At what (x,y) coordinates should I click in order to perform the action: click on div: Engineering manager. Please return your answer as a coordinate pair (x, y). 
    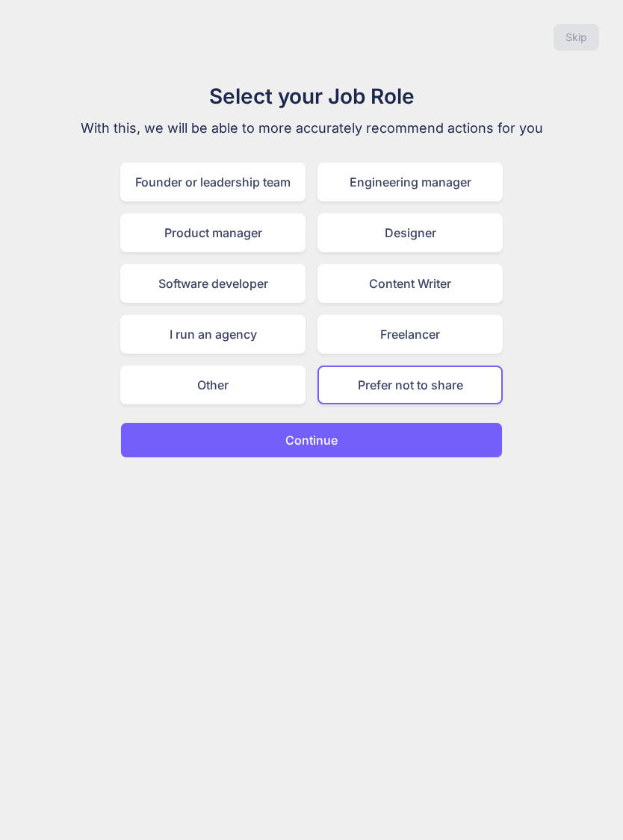
    Looking at the image, I should click on (410, 182).